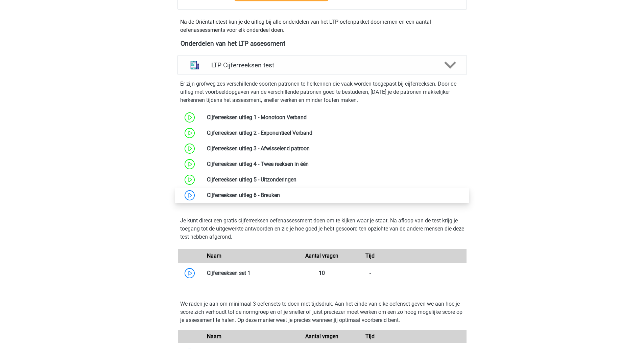 Image resolution: width=644 pixels, height=349 pixels. What do you see at coordinates (322, 312) in the screenshot?
I see `p: We raden je aan om minimaal 3 oefensets te doen met tijdsdruk. Aan het einde van elke oefenset ge...` at bounding box center [322, 312].